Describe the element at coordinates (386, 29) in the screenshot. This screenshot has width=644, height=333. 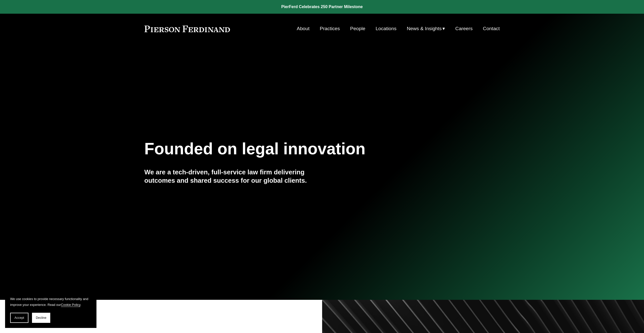
I see `a: Locations` at that location.